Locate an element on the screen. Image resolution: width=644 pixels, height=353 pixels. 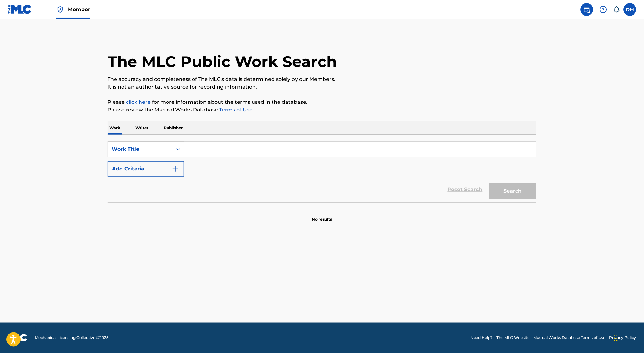
p: The accuracy and completeness of The MLC's data is determined solely by our Members. is located at coordinates (322, 79).